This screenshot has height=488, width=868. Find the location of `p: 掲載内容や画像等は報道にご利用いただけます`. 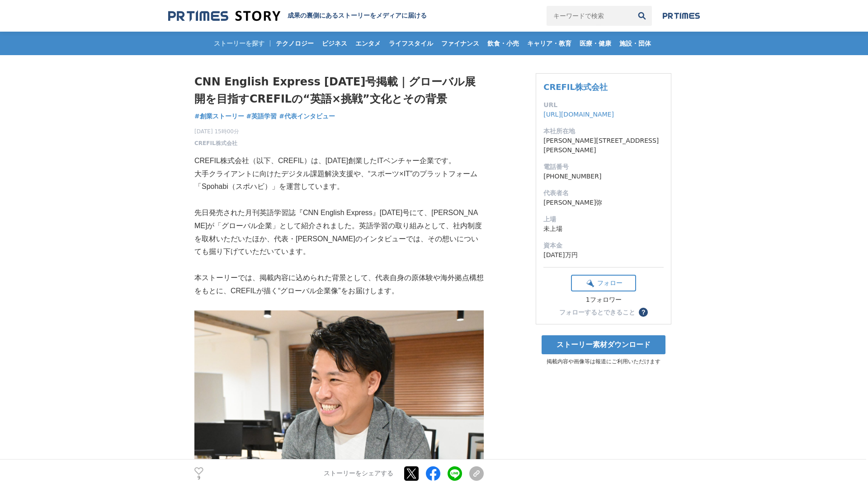

p: 掲載内容や画像等は報道にご利用いただけます is located at coordinates (603, 362).